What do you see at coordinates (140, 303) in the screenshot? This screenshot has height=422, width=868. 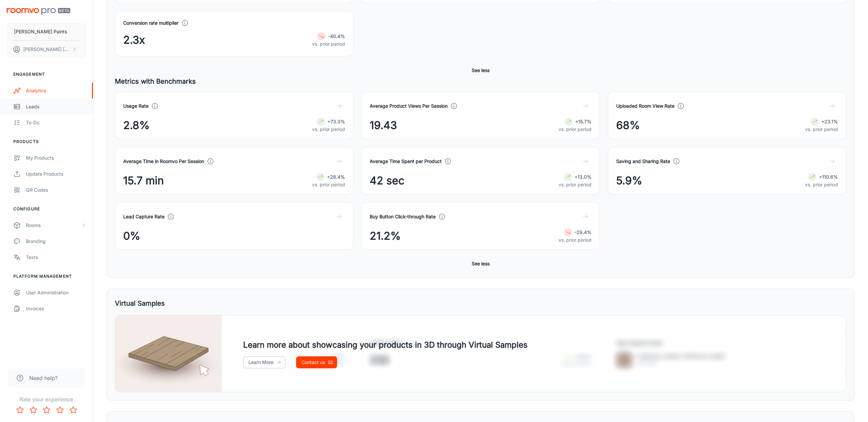 I see `h5: Virtual Samples` at bounding box center [140, 303].